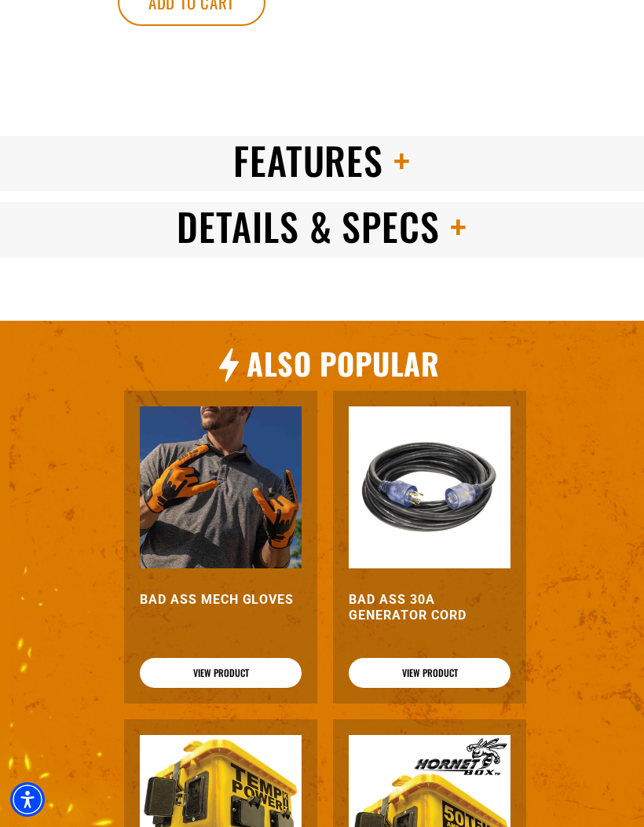 The width and height of the screenshot is (644, 827). What do you see at coordinates (430, 607) in the screenshot?
I see `h3: Bad Ass 30A Generator Cord` at bounding box center [430, 607].